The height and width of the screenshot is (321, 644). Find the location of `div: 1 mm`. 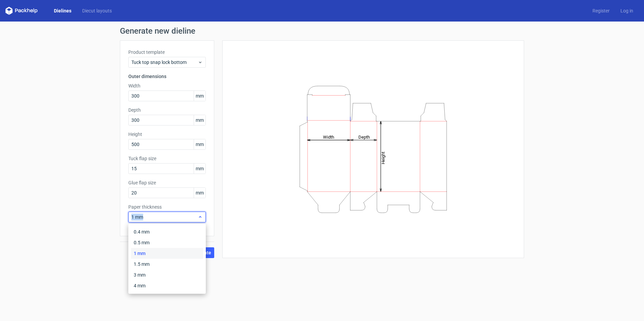

div: 1 mm is located at coordinates (167, 253).